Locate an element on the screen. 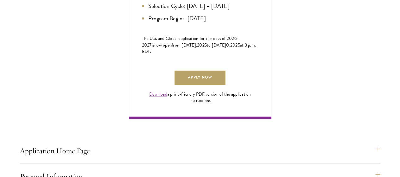 This screenshot has width=400, height=177. button: Application Home Page is located at coordinates (200, 150).